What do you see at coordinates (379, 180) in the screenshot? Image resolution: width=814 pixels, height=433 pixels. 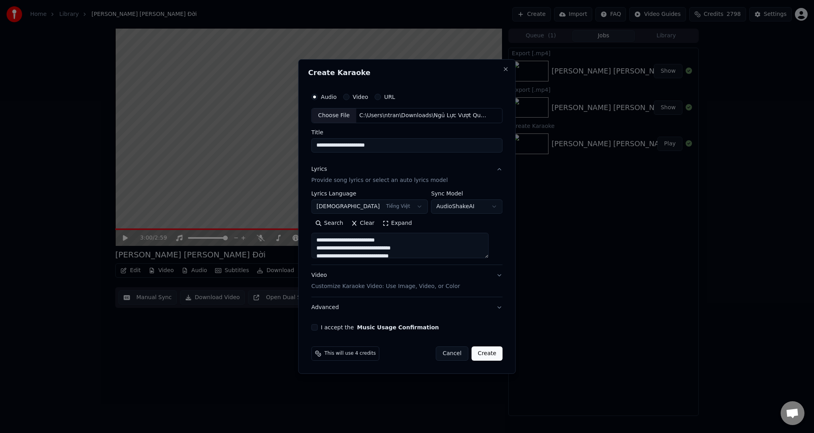 I see `p: Provide song lyrics or select an auto lyrics model` at bounding box center [379, 180].